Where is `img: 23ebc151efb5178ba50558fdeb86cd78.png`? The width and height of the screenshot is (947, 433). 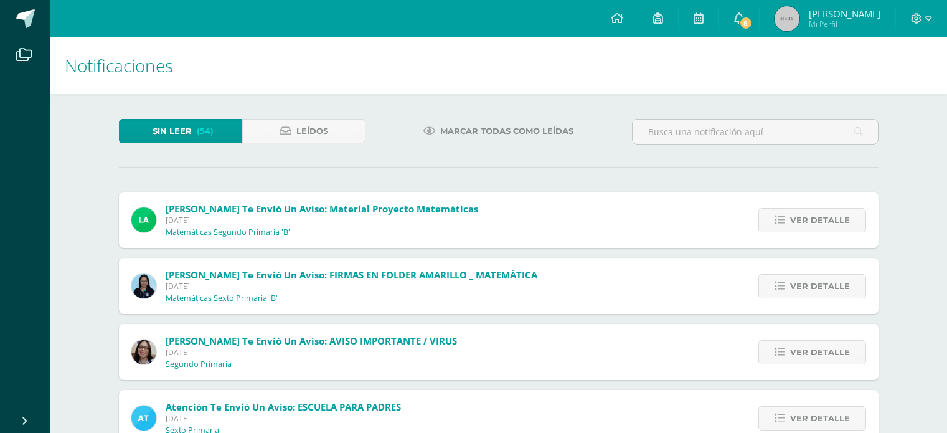 img: 23ebc151efb5178ba50558fdeb86cd78.png is located at coordinates (144, 220).